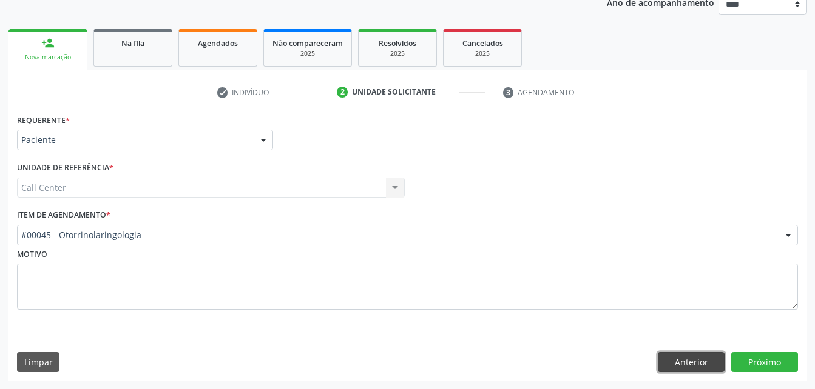 Image resolution: width=815 pixels, height=389 pixels. I want to click on div: person_add, so click(48, 43).